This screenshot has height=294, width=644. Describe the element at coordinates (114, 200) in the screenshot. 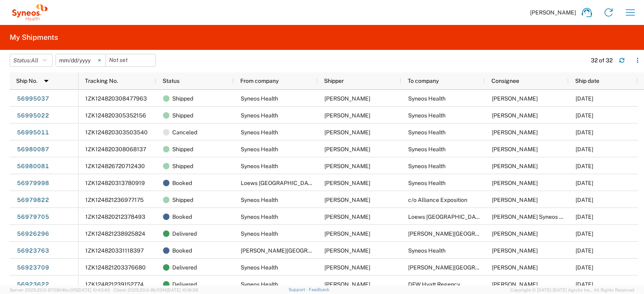

I see `span: 1ZK124821236977175` at that location.